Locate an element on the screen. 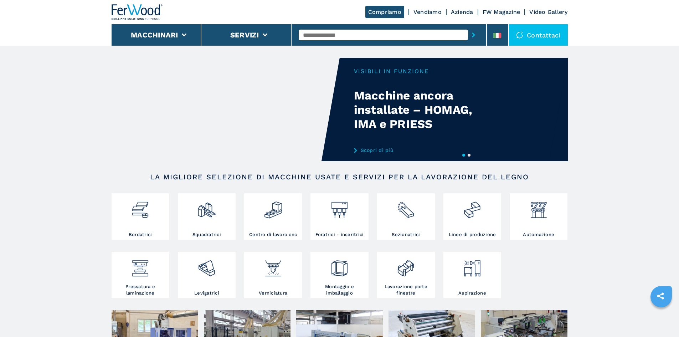 This screenshot has height=337, width=679. h3: Lavorazione porte finestre is located at coordinates (406, 290).